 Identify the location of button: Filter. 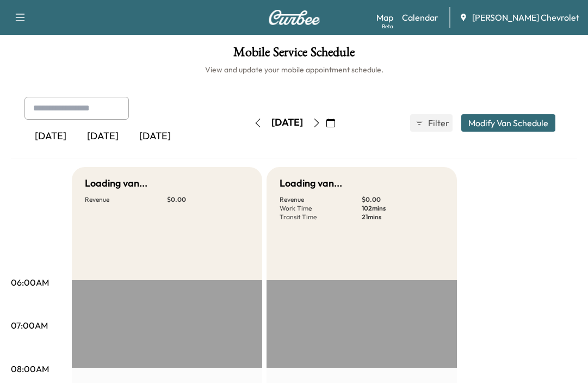
(431, 123).